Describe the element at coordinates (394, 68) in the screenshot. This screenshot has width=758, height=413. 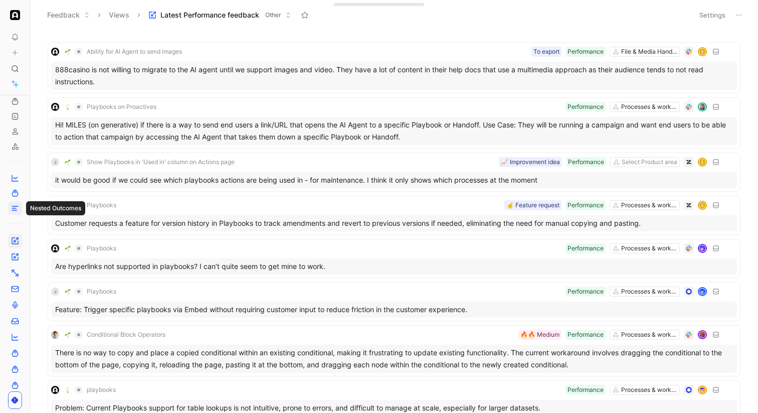
I see `a: logo🌱Ability for AI Agent to send imagesFile & Media HandlingPerformanceTo exportE888casino is no...` at that location.